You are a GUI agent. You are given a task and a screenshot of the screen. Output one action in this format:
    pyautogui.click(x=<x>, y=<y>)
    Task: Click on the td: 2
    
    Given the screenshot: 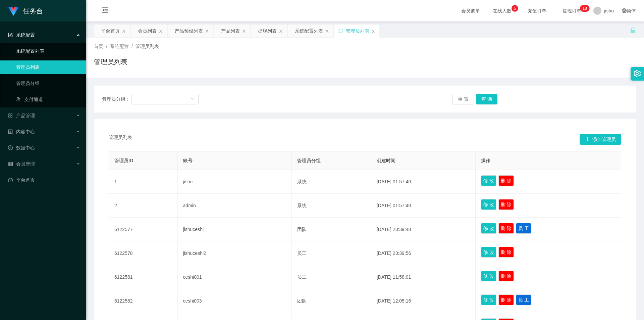 What is the action you would take?
    pyautogui.click(x=143, y=205)
    